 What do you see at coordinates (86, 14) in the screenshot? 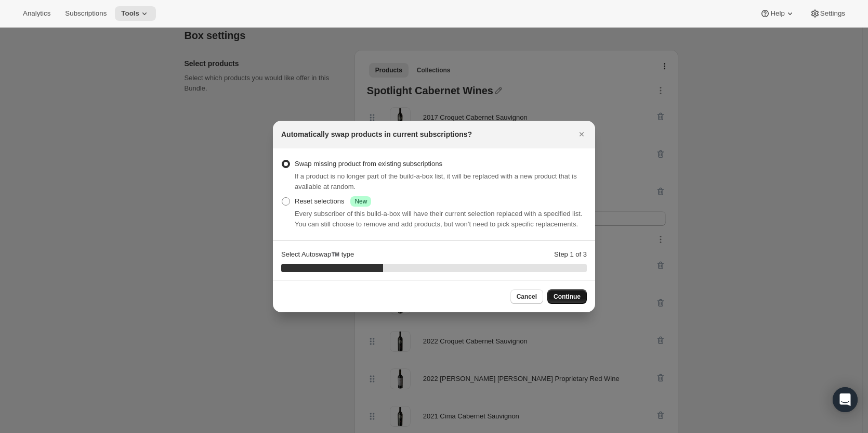
I see `button: Subscriptions` at bounding box center [86, 14].